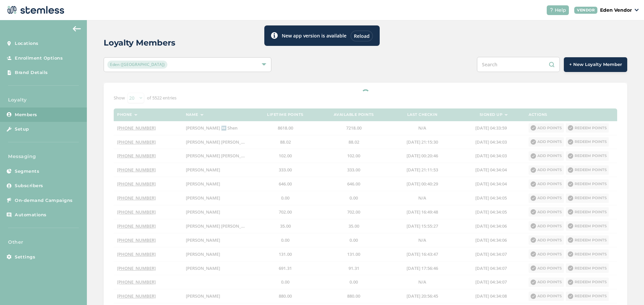 The height and width of the screenshot is (305, 644). What do you see at coordinates (44, 201) in the screenshot?
I see `span: On-demand Campaigns` at bounding box center [44, 201].